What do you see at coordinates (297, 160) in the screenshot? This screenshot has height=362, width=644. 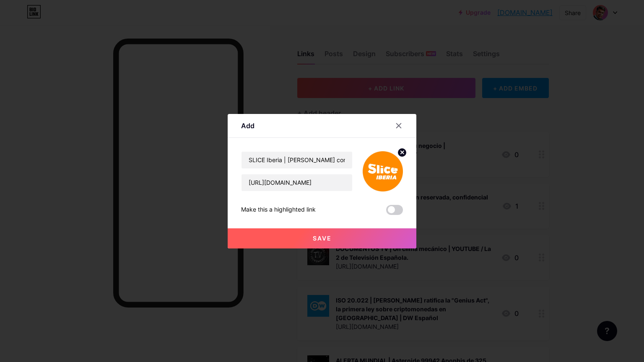 I see `input: Title` at bounding box center [297, 160].